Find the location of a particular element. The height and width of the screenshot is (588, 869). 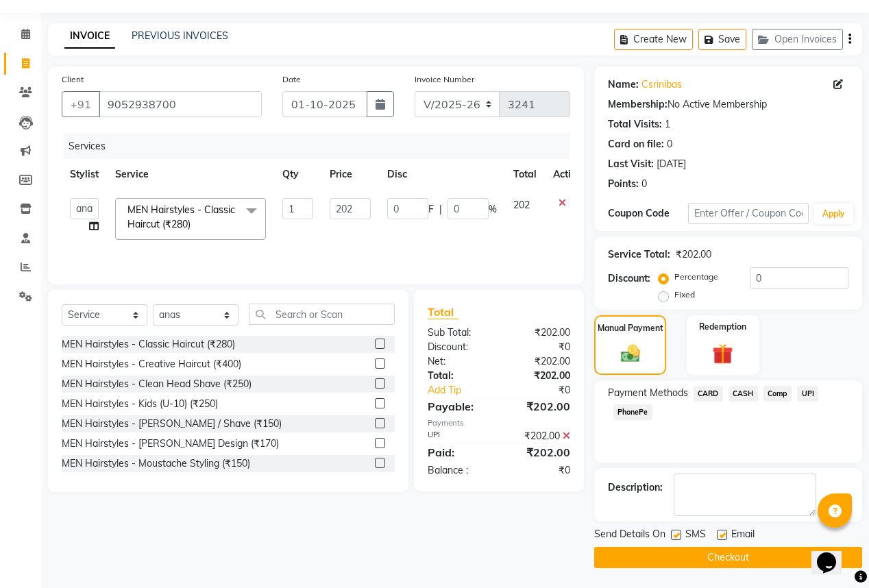

button: Open Invoices is located at coordinates (797, 39).